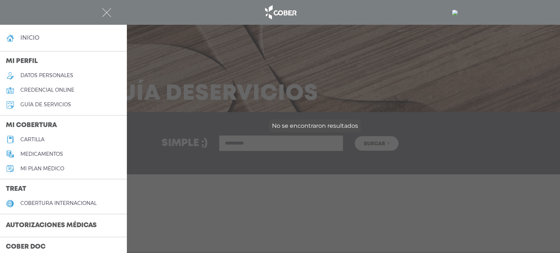 The width and height of the screenshot is (560, 253). What do you see at coordinates (47, 90) in the screenshot?
I see `h5: credencial online` at bounding box center [47, 90].